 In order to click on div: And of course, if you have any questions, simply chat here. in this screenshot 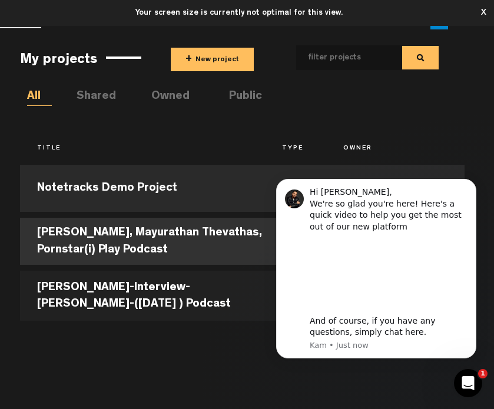, I will do `click(130, 166)`.